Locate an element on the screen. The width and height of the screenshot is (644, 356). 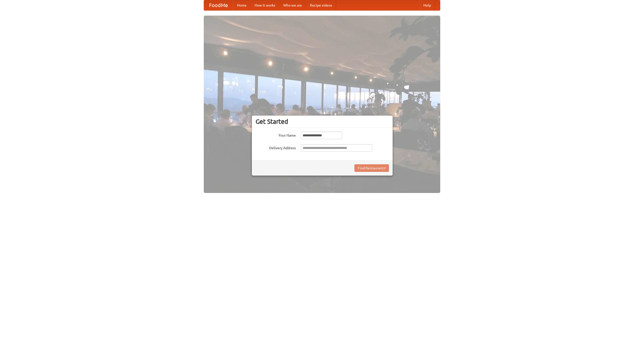
h3: Get Started is located at coordinates (322, 121).